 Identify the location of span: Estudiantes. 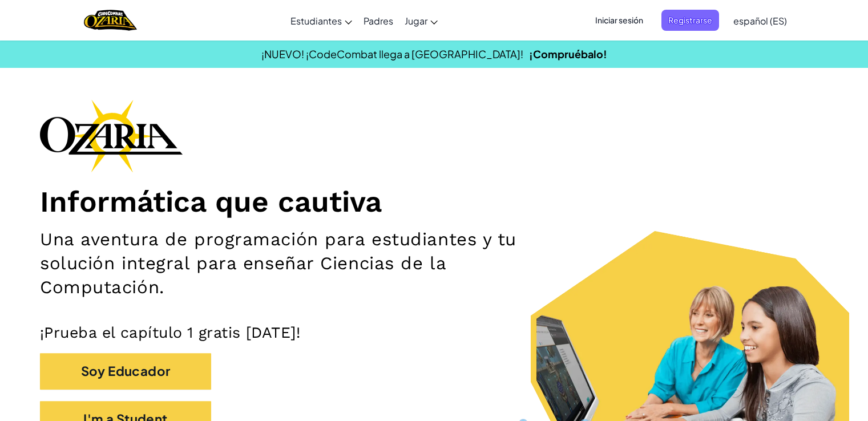
(316, 21).